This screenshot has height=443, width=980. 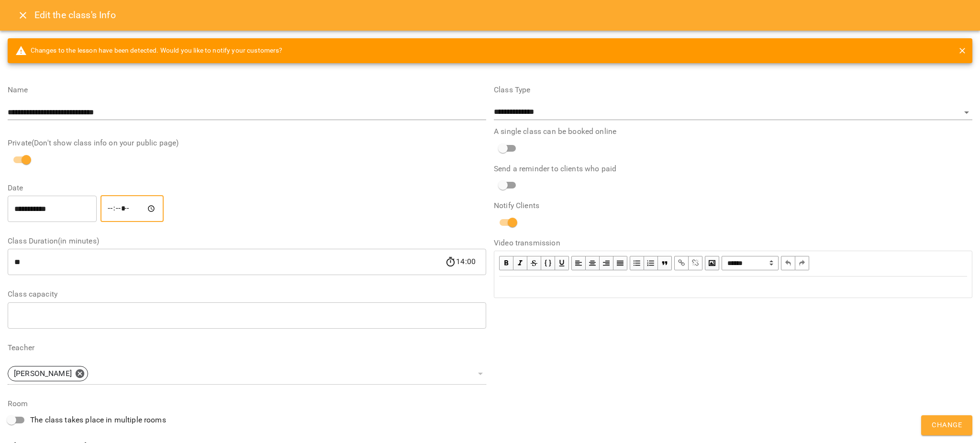 I want to click on button: OL, so click(x=651, y=263).